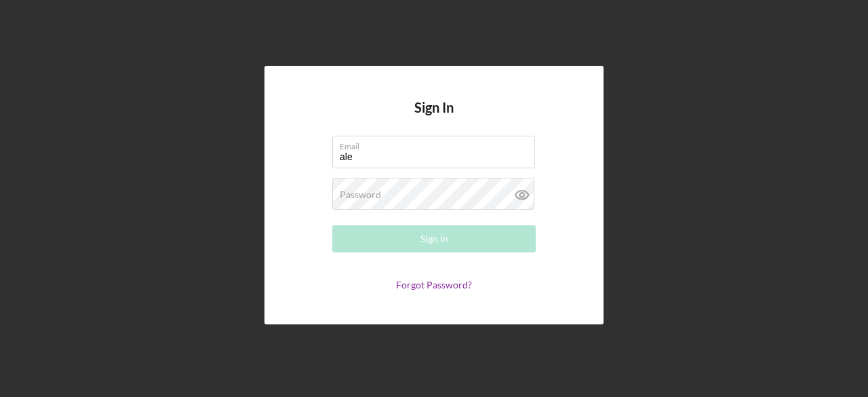 The width and height of the screenshot is (868, 397). Describe the element at coordinates (434, 238) in the screenshot. I see `div: Sign In` at that location.